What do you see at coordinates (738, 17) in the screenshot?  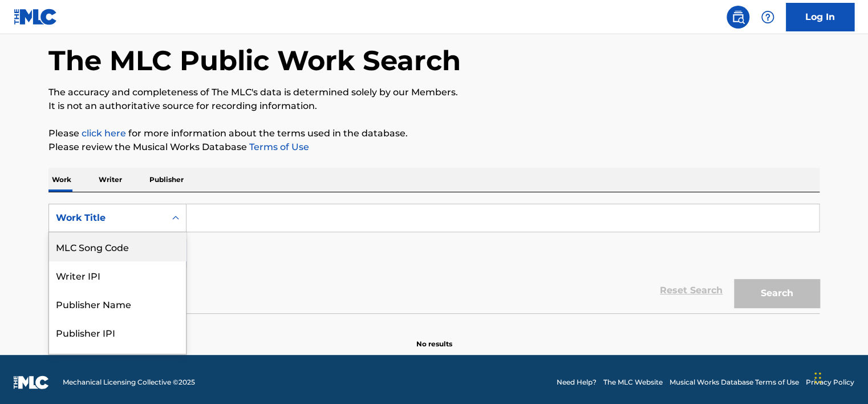 I see `a: Public Search` at bounding box center [738, 17].